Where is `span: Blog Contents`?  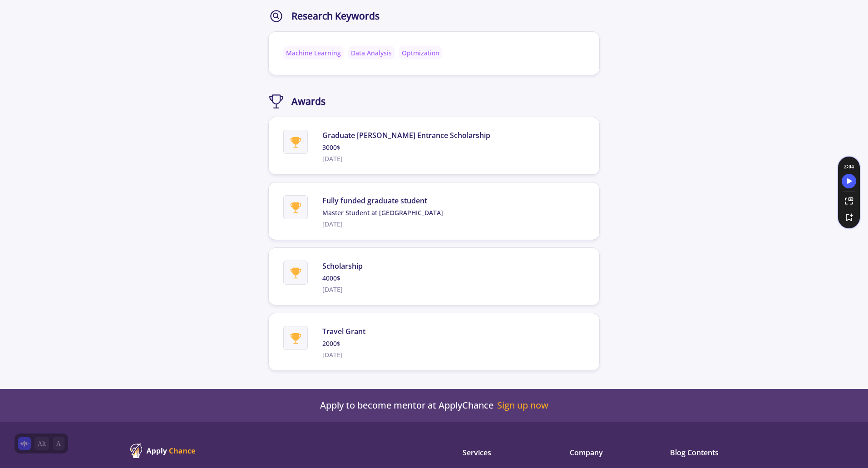 span: Blog Contents is located at coordinates (704, 453).